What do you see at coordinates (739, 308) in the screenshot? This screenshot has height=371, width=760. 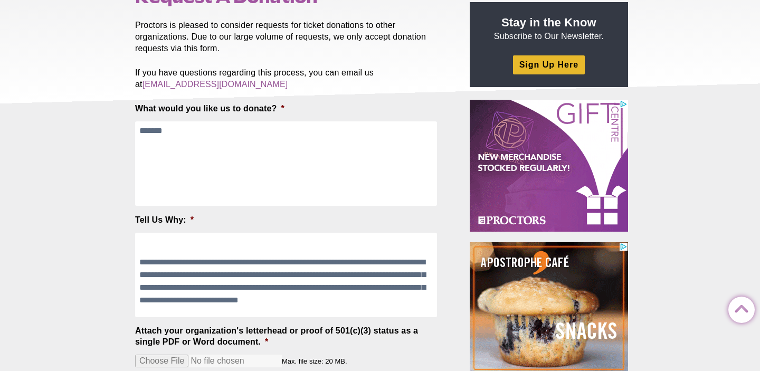 I see `a: Back to Top` at bounding box center [739, 308].